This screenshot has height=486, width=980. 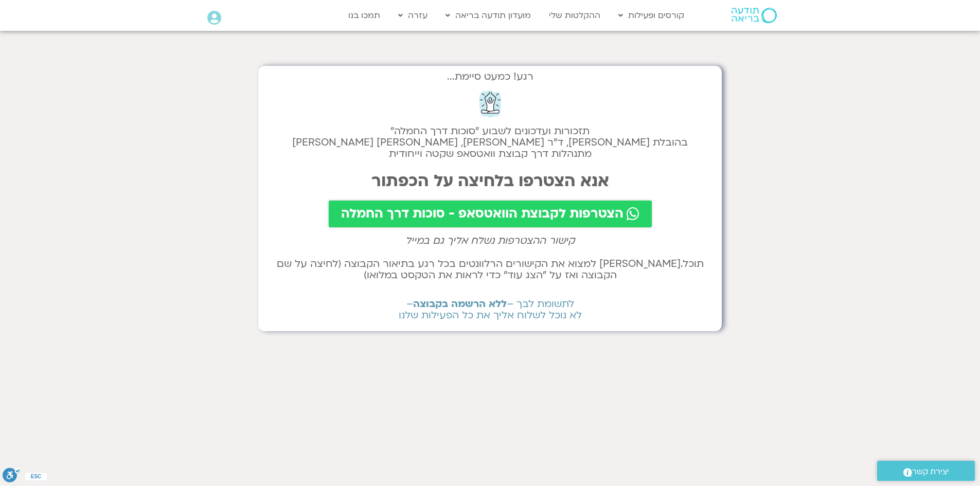 I want to click on a: יצירת קשר, so click(x=926, y=471).